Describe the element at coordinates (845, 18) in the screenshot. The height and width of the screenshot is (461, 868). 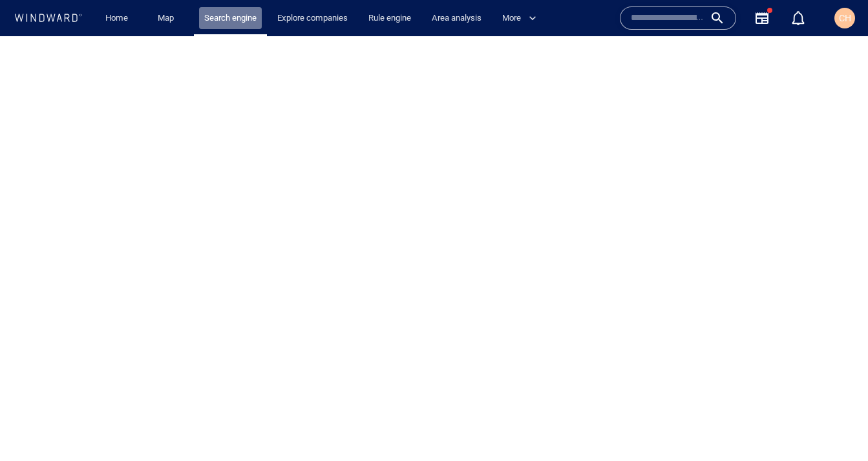
I see `button: CH` at that location.